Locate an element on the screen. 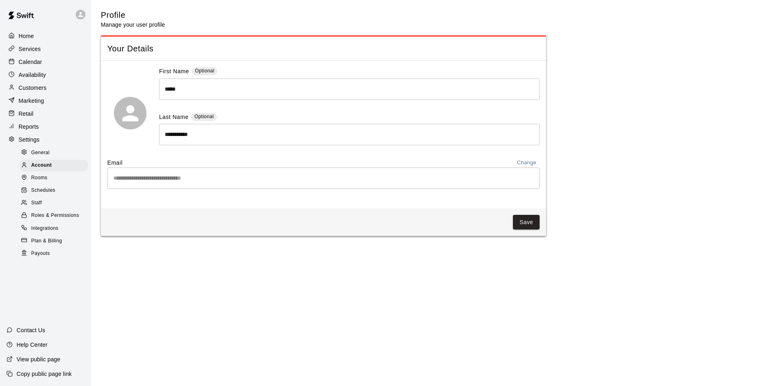  a: Reports is located at coordinates (45, 127).